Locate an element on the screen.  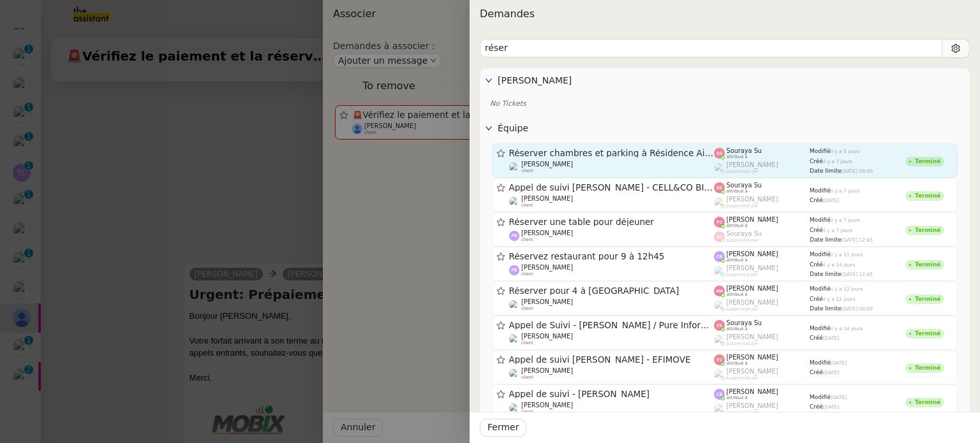
img: users%2FyQfMwtYgTqhRP2YHWHmG2s2LYaD3%2Favatar%2Fprofile-pic.png is located at coordinates (719, 340).